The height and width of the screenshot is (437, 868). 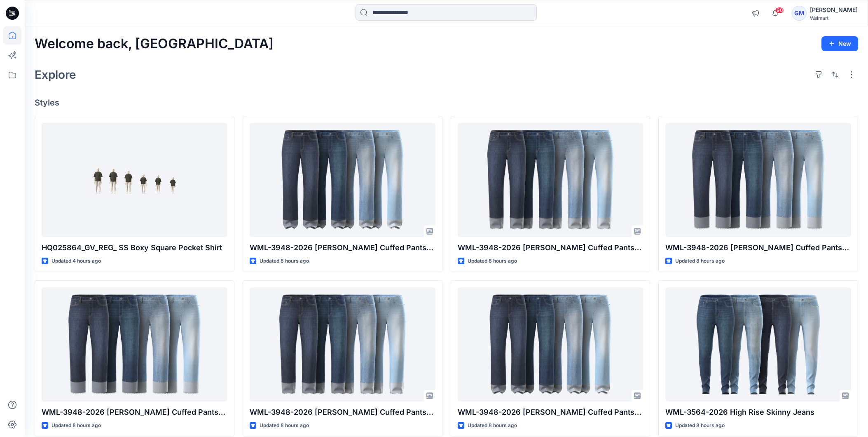 What do you see at coordinates (76, 261) in the screenshot?
I see `p: Updated 4 hours ago` at bounding box center [76, 261].